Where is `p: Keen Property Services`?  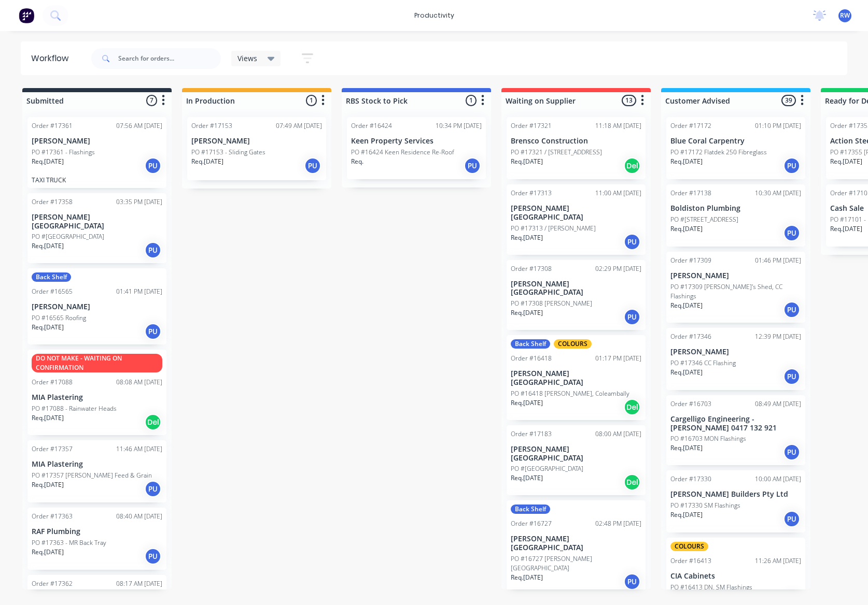
p: Keen Property Services is located at coordinates (416, 141).